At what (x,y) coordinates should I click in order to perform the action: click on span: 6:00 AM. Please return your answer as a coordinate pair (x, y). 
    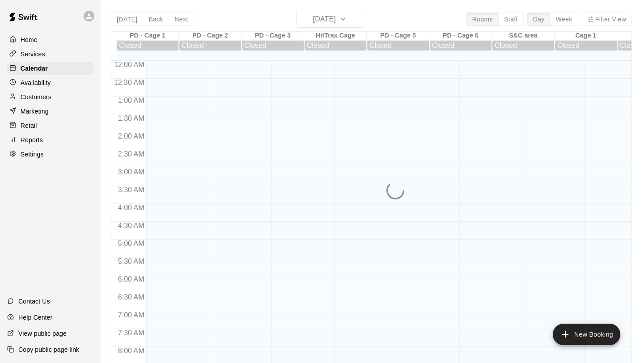
    Looking at the image, I should click on (131, 279).